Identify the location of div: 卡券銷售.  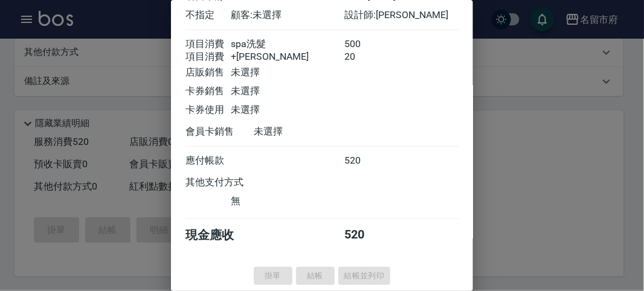
(207, 92).